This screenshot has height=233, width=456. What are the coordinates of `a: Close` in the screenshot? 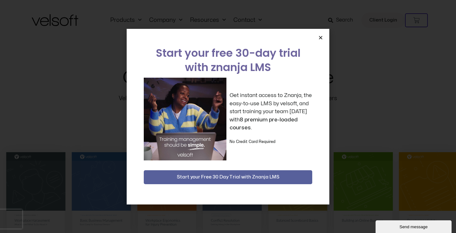 It's located at (321, 37).